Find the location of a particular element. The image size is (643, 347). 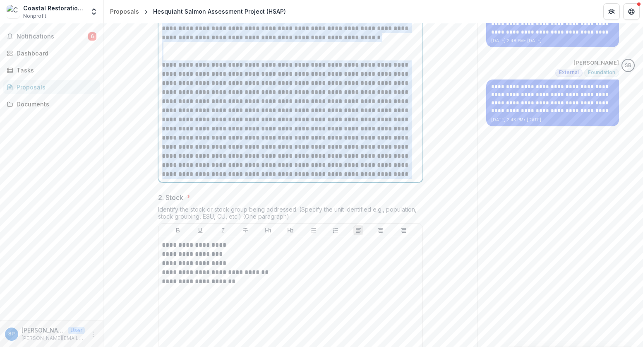

button: Underline is located at coordinates (200, 230).